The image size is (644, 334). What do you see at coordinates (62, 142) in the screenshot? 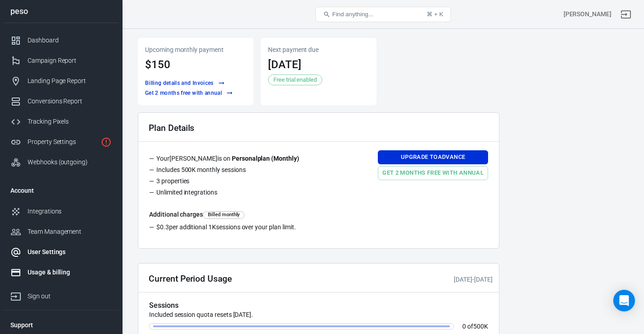
I see `div: Property Settings` at bounding box center [62, 142].